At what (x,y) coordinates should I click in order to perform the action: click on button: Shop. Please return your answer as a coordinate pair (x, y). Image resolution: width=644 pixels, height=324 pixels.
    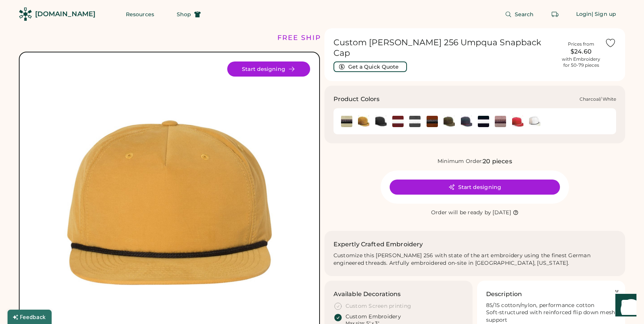
    Looking at the image, I should click on (189, 14).